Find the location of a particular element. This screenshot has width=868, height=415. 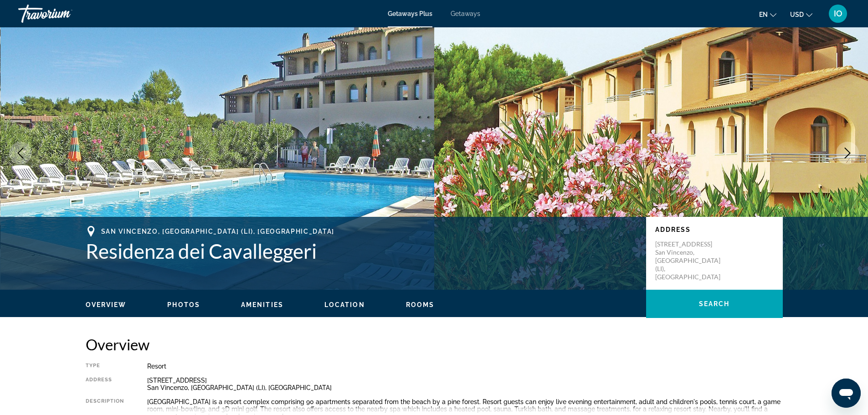

button: User Menu is located at coordinates (837, 14).